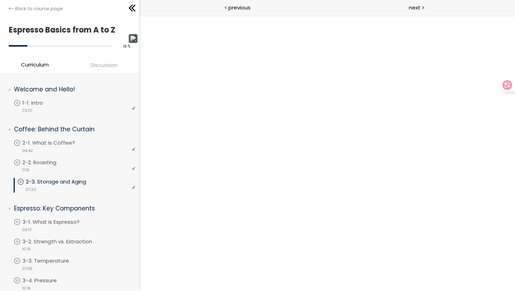 The height and width of the screenshot is (291, 515). What do you see at coordinates (58, 222) in the screenshot?
I see `p: 3-1. What is Espresso?` at bounding box center [58, 222].